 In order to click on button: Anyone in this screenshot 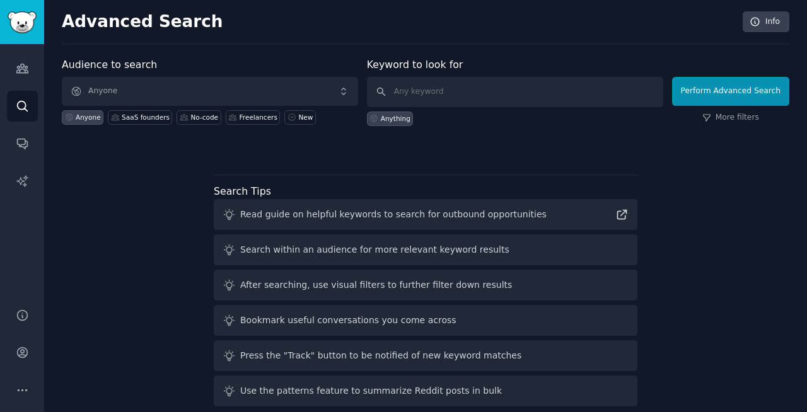, I will do `click(210, 91)`.